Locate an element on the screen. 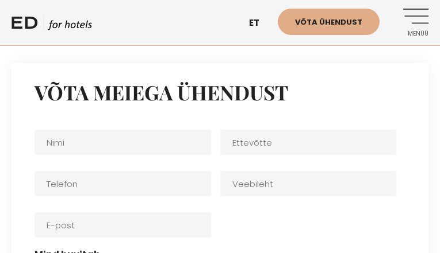  a: Võta ühendust is located at coordinates (328, 22).